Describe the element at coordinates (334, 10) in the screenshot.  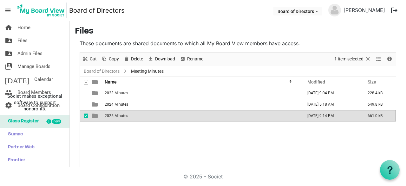
I see `img: no-profile-picture.svg` at that location.